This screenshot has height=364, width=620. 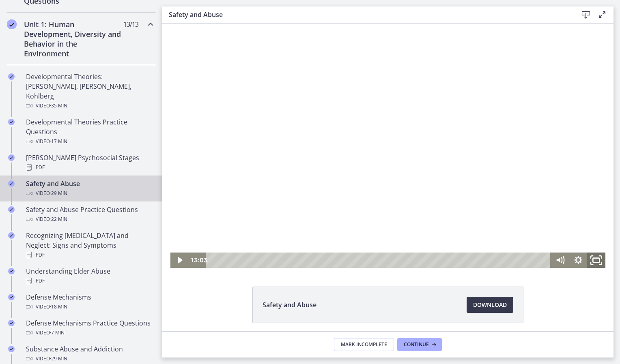 What do you see at coordinates (364, 344) in the screenshot?
I see `span: Mark Incomplete` at bounding box center [364, 344].